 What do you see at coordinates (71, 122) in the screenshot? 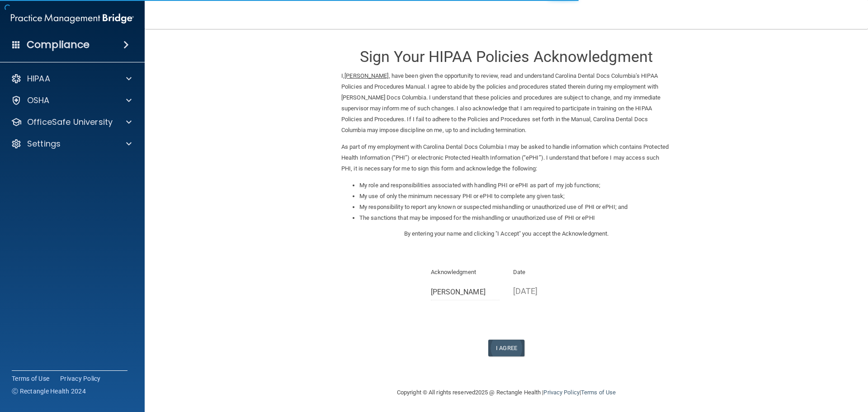
I see `a: OfficeSafe University` at bounding box center [71, 122].